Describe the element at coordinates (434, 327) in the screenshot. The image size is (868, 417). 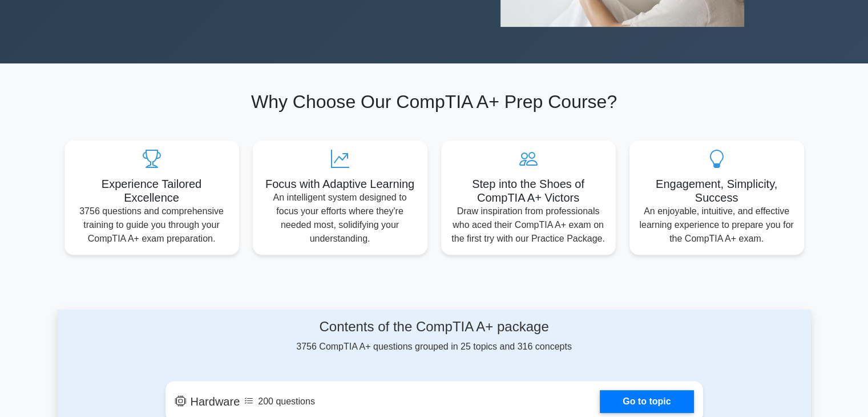
I see `h4: Contents of the CompTIA A+ package` at that location.